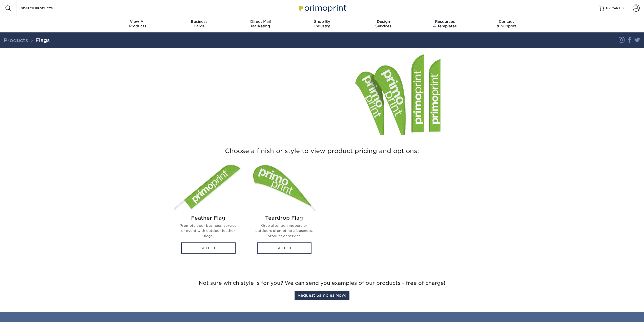 The height and width of the screenshot is (322, 644). What do you see at coordinates (506, 24) in the screenshot?
I see `div: & Support` at bounding box center [506, 24].